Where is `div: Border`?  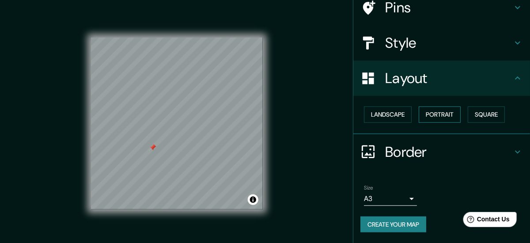 div: Border is located at coordinates (441, 152).